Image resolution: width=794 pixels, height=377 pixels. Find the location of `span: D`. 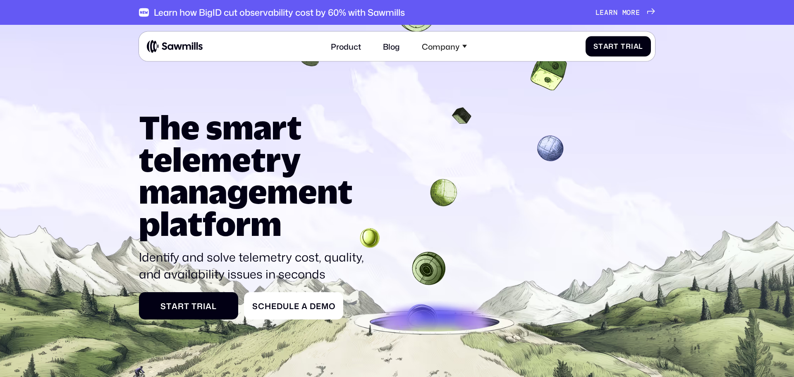

span: D is located at coordinates (313, 306).